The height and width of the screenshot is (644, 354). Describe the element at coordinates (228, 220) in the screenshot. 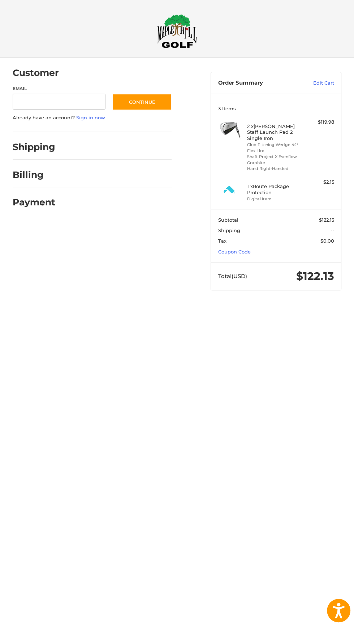

I see `span: Subtotal` at that location.